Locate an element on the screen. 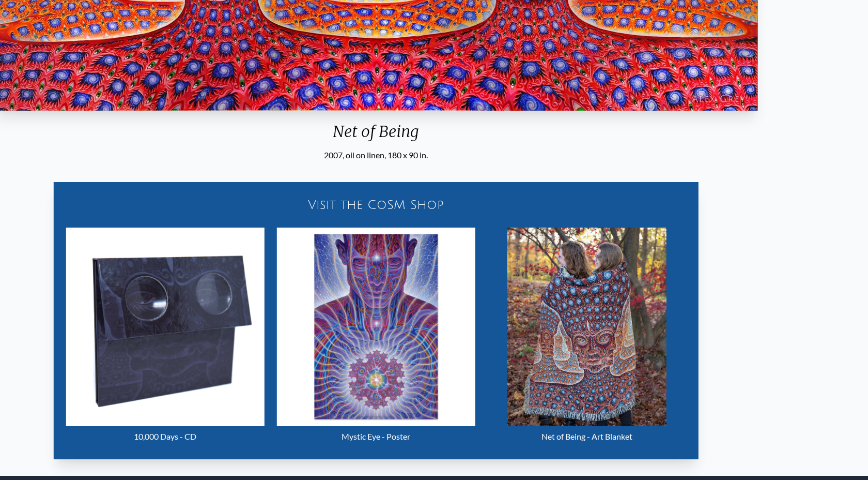  img: Net of Being - Art Blanket is located at coordinates (586, 327).